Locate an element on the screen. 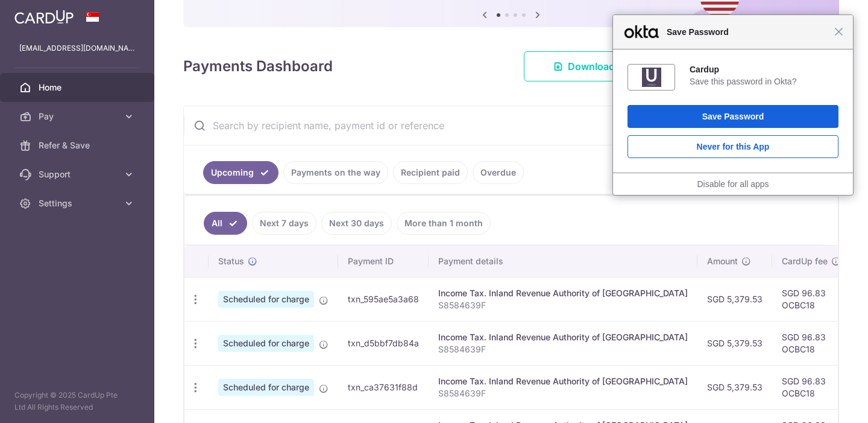 This screenshot has width=868, height=423. h4: Payments Dashboard is located at coordinates (258, 66).